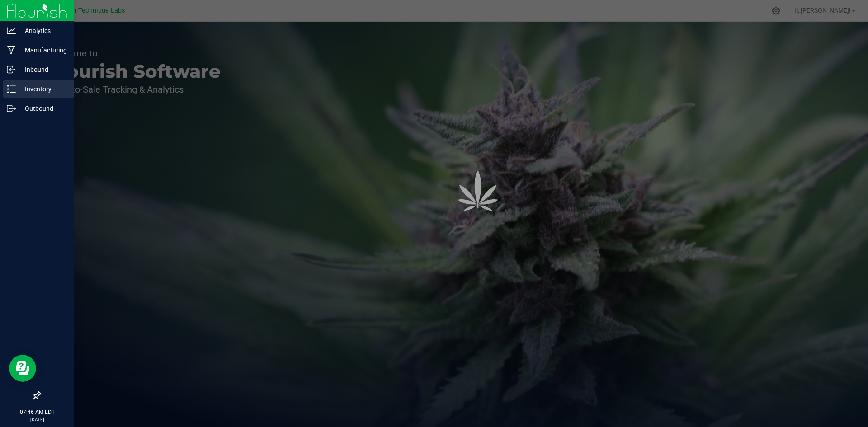  I want to click on p: Manufacturing, so click(43, 51).